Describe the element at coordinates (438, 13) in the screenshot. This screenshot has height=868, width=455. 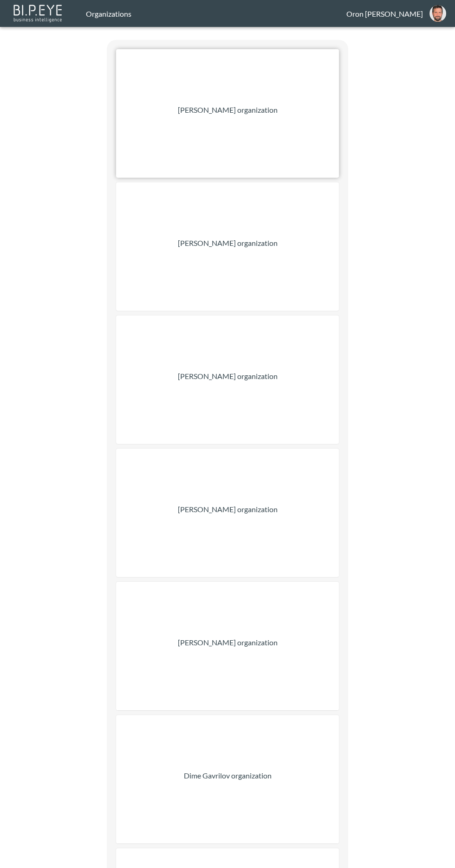
I see `button: oron@bipeye.com` at that location.